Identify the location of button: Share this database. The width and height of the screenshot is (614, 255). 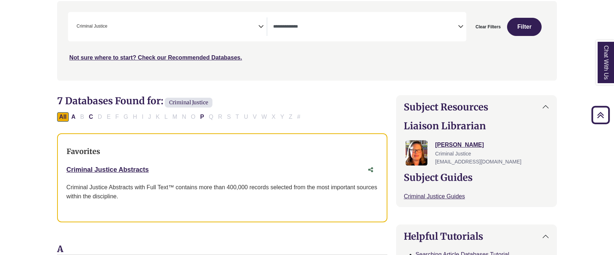
(370, 170).